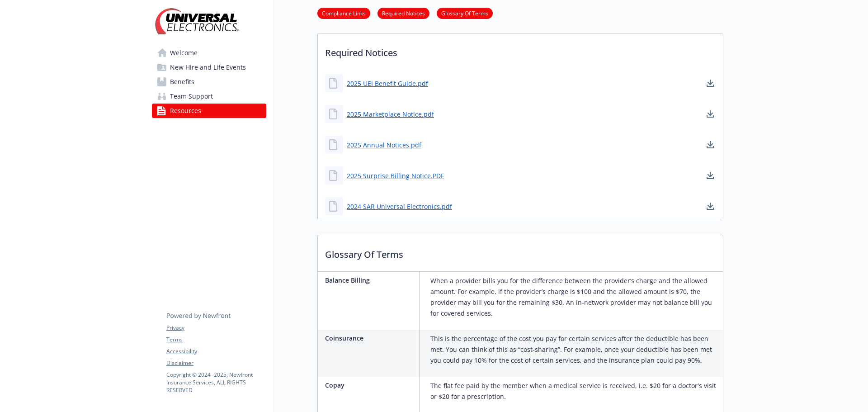 The image size is (868, 412). Describe the element at coordinates (208, 67) in the screenshot. I see `span: New Hire and Life Events` at that location.